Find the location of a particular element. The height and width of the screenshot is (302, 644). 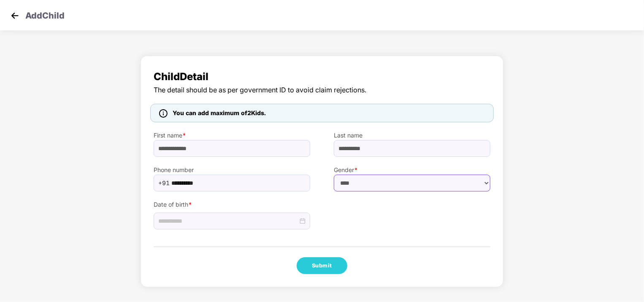

label: Date of birth is located at coordinates (232, 205).